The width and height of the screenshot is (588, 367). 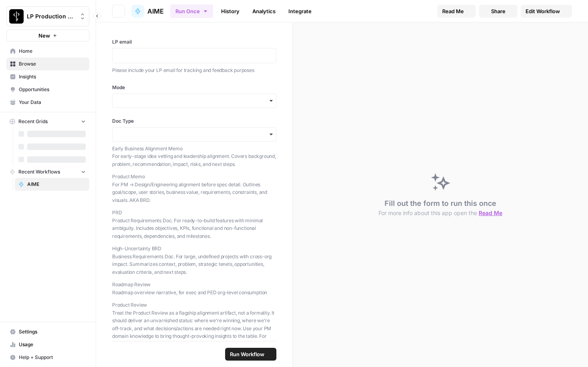 What do you see at coordinates (47, 102) in the screenshot?
I see `a: Your Data` at bounding box center [47, 102].